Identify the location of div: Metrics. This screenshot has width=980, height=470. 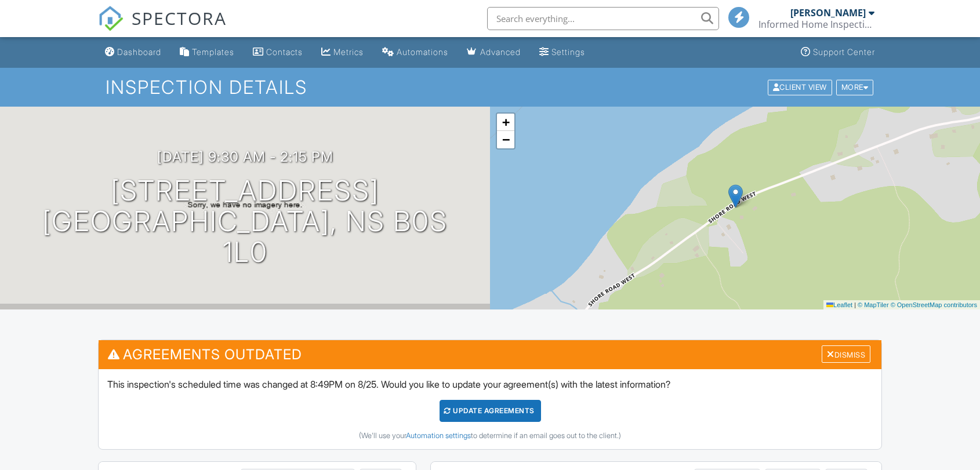
(348, 52).